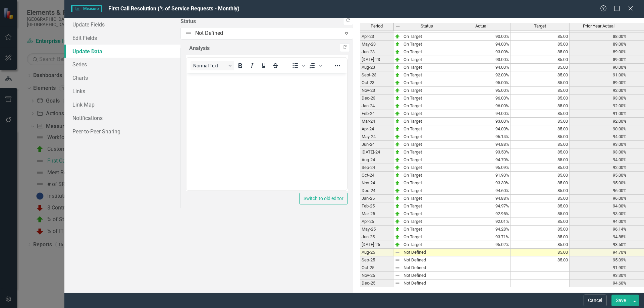 This screenshot has width=644, height=308. I want to click on td: 91.00%, so click(599, 75).